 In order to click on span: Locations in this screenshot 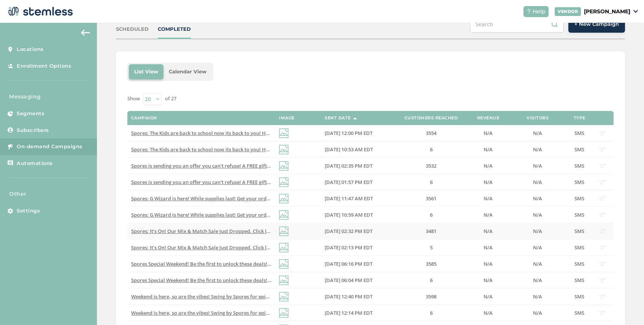, I will do `click(30, 50)`.